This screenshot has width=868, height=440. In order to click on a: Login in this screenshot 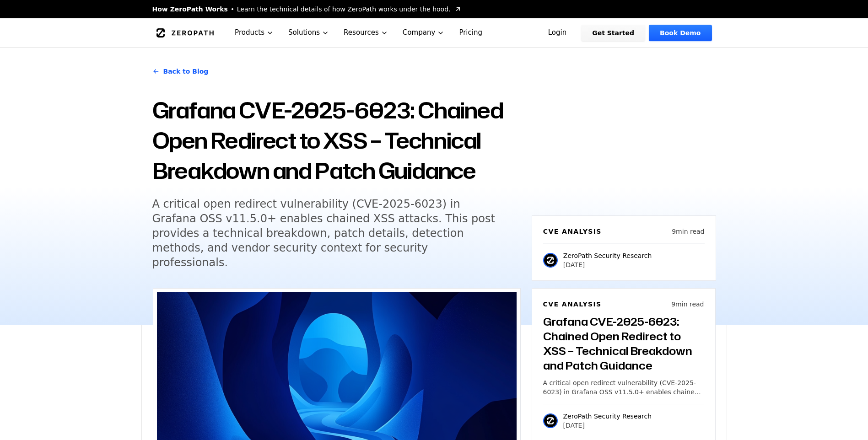, I will do `click(558, 33)`.